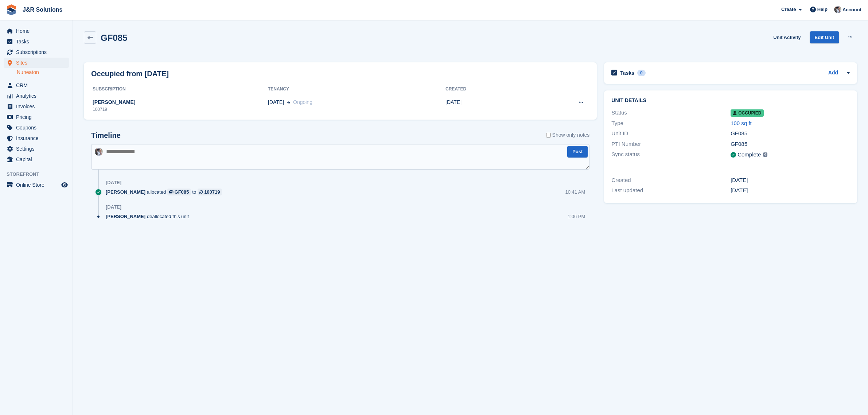 The height and width of the screenshot is (415, 868). Describe the element at coordinates (671, 181) in the screenshot. I see `div: Created` at that location.